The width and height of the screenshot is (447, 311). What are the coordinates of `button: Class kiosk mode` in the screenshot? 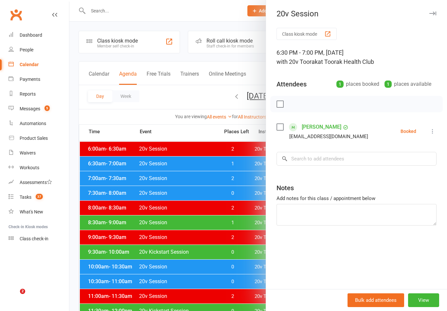 It's located at (306, 34).